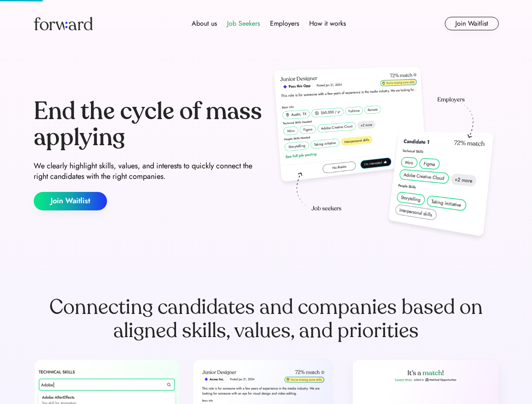 Image resolution: width=532 pixels, height=404 pixels. I want to click on div: Employers, so click(284, 23).